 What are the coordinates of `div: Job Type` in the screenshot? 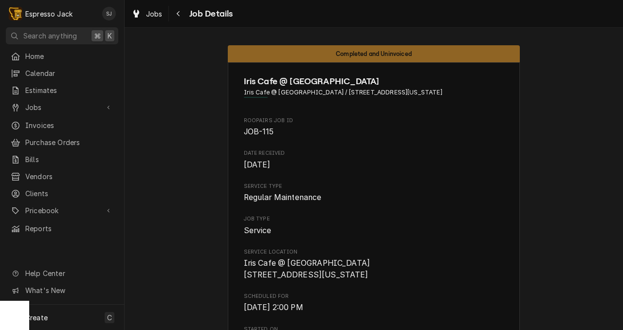 It's located at (374, 225).